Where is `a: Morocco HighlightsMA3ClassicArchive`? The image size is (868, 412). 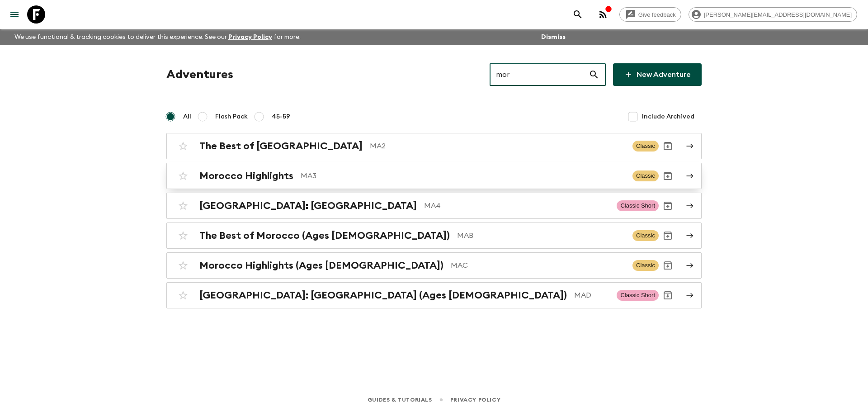 a: Morocco HighlightsMA3ClassicArchive is located at coordinates (434, 176).